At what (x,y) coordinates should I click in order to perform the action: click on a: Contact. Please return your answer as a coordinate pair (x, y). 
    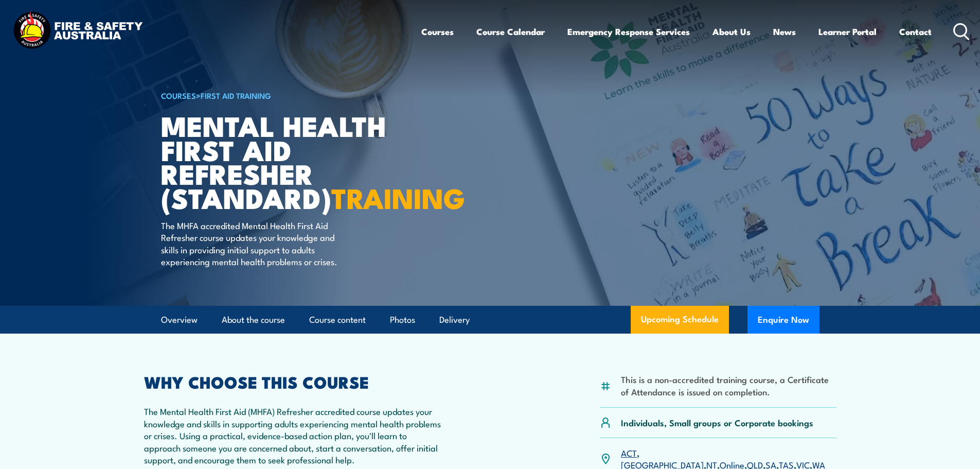
    Looking at the image, I should click on (916, 31).